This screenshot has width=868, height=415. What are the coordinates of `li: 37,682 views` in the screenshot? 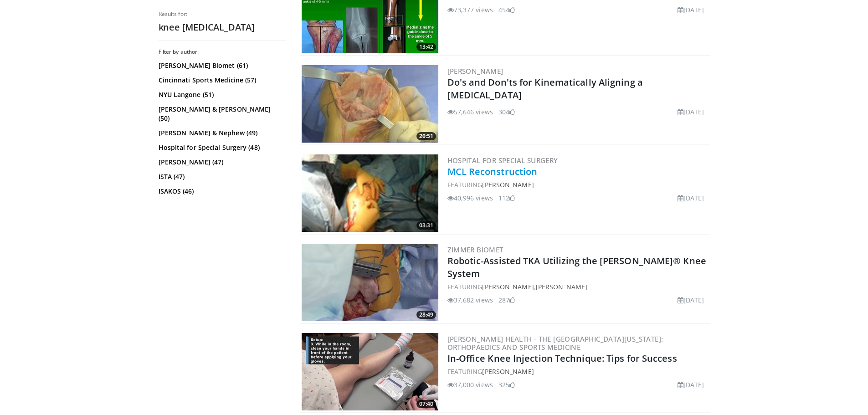 It's located at (470, 300).